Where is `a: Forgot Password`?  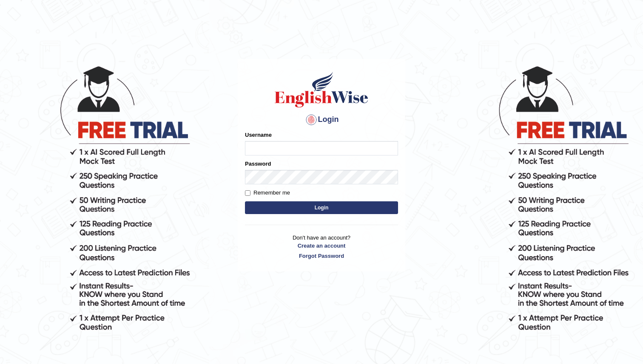
a: Forgot Password is located at coordinates (322, 256).